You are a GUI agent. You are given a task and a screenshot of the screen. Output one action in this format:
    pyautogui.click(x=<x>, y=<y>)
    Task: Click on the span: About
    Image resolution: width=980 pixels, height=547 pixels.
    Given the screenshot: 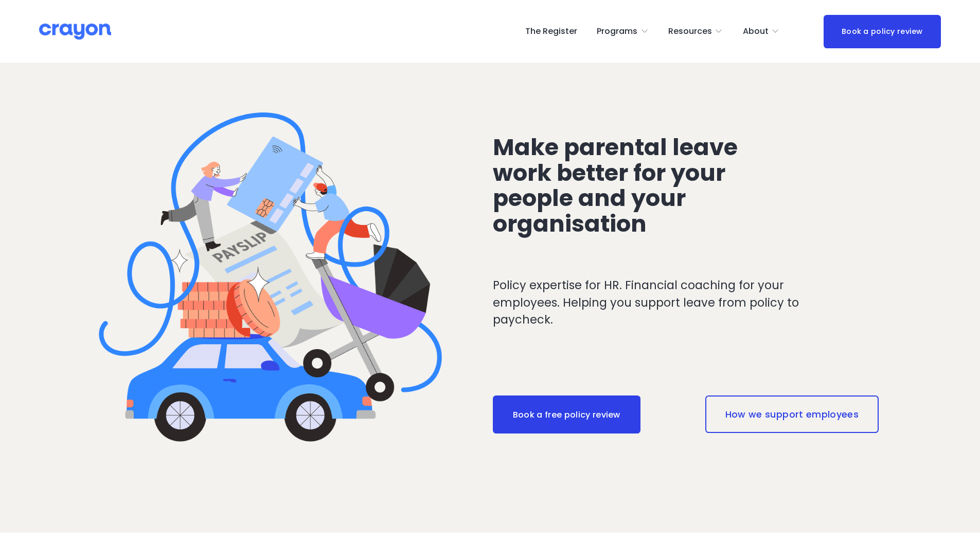 What is the action you would take?
    pyautogui.click(x=755, y=31)
    